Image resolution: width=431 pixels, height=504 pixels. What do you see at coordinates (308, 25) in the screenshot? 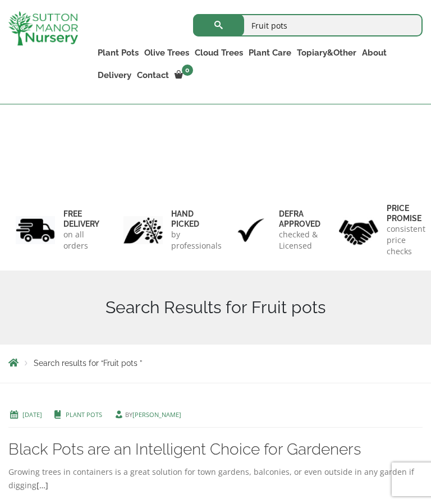
I see `input: Search...` at bounding box center [308, 25].